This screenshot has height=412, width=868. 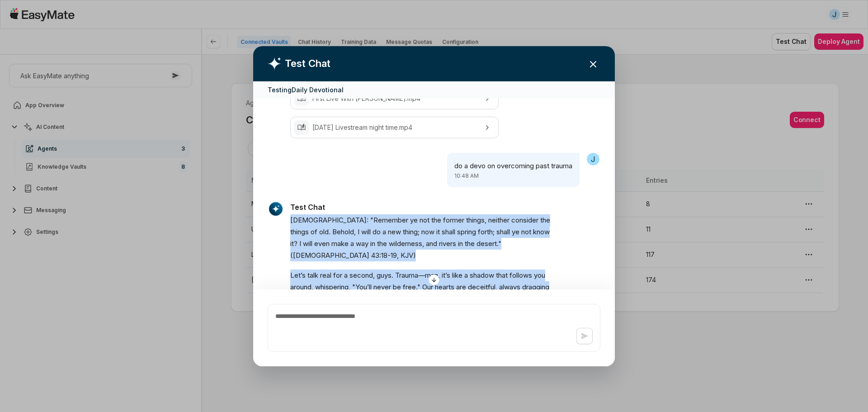 I want to click on span: 43:18-19,, so click(x=385, y=255).